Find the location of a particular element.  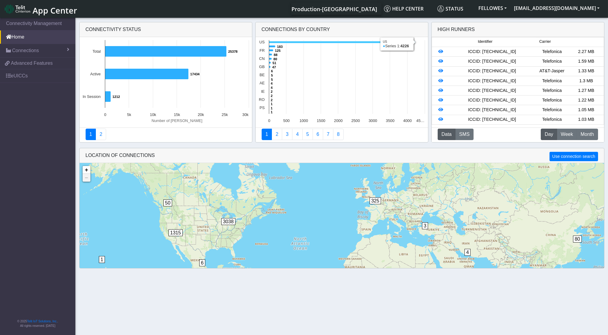

text: 45… is located at coordinates (420, 121).